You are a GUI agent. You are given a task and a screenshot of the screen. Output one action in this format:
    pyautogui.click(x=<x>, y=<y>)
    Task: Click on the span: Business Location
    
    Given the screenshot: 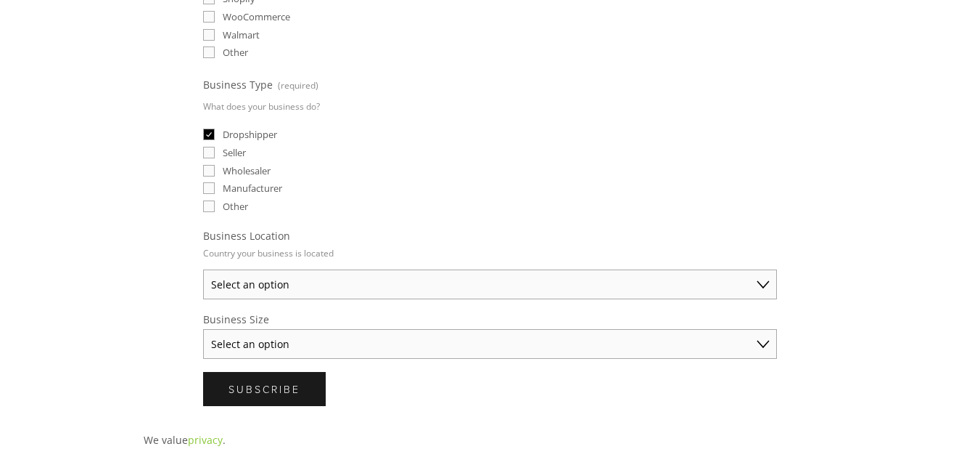 What is the action you would take?
    pyautogui.click(x=247, y=236)
    